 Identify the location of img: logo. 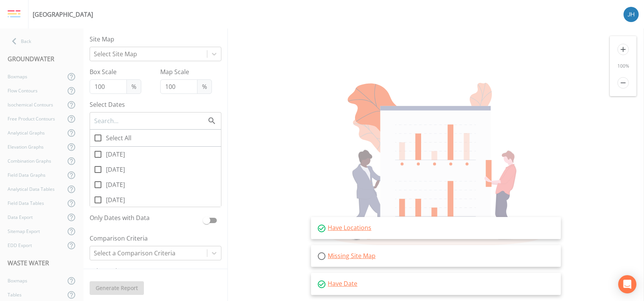
(14, 14).